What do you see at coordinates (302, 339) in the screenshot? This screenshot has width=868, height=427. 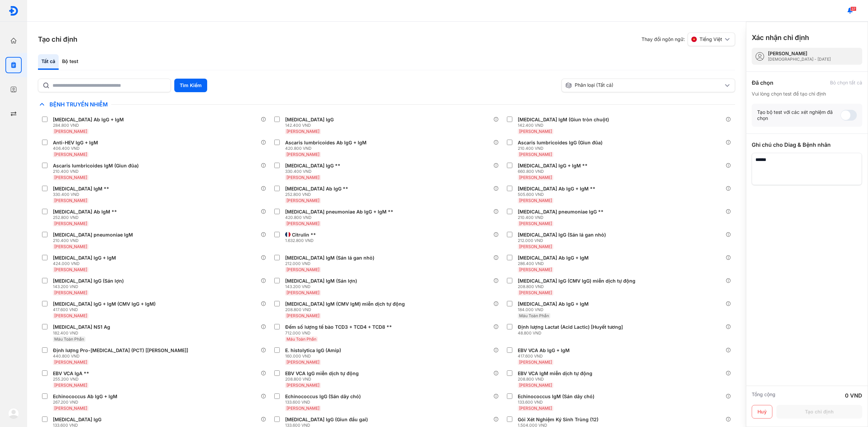 I see `span: Máu Toàn Phần` at bounding box center [302, 339].